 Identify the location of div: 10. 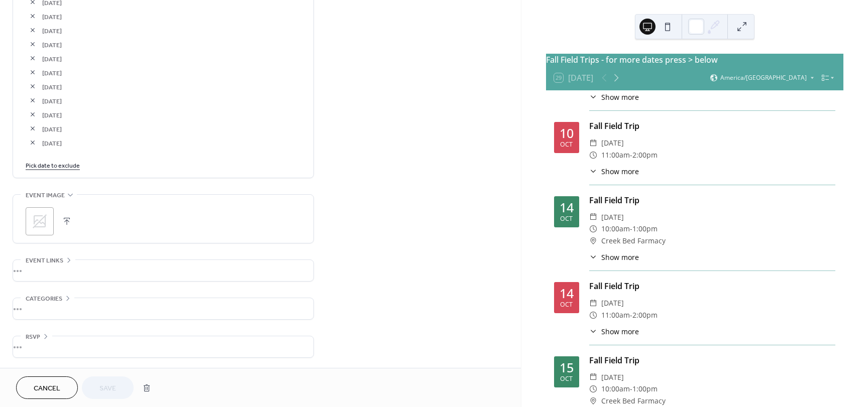
(566, 133).